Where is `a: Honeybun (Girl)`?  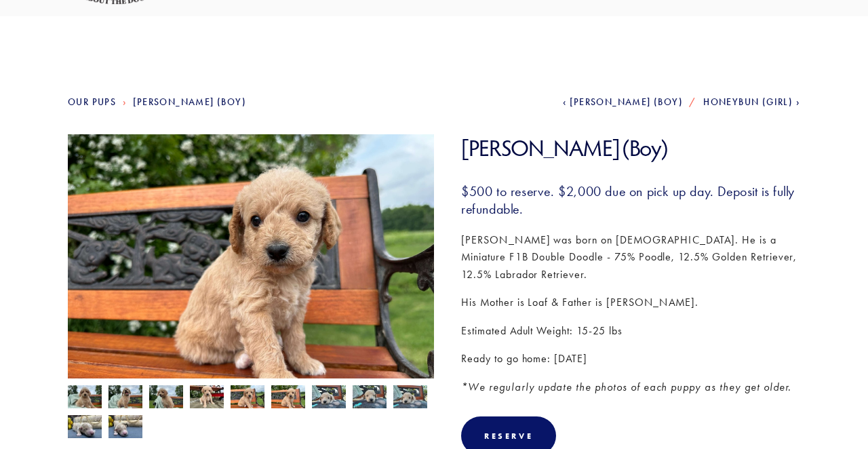 a: Honeybun (Girl) is located at coordinates (752, 102).